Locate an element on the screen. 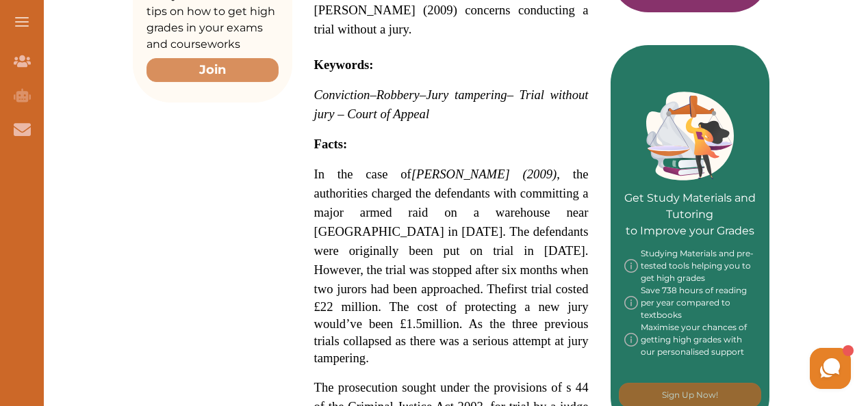 The width and height of the screenshot is (868, 406). span: Jury tampering is located at coordinates (466, 94).